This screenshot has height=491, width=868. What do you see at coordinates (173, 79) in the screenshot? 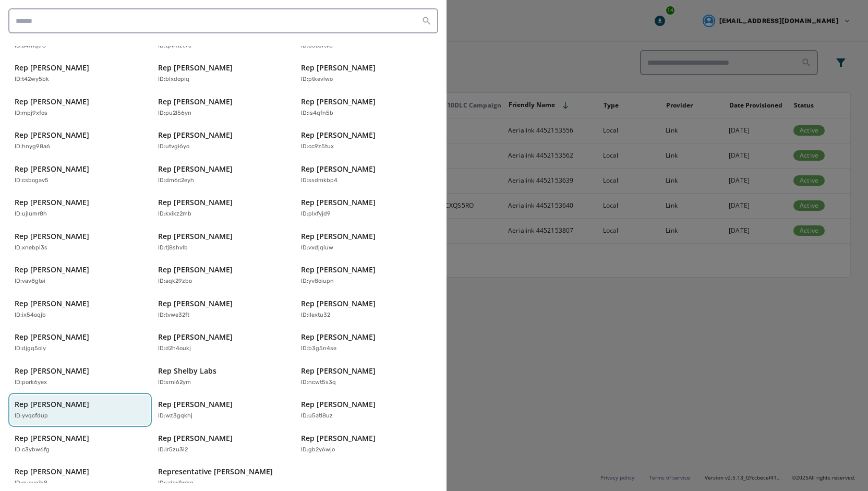
I see `p: ID: blxdopiq` at bounding box center [173, 79].